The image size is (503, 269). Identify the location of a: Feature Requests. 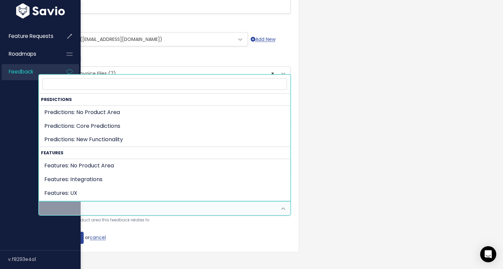
(29, 36).